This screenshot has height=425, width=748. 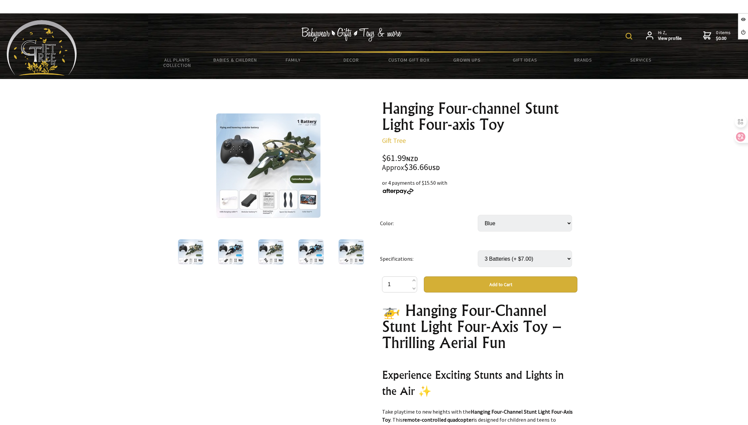 I want to click on div: or 4 payments of $15.50 with, so click(x=480, y=187).